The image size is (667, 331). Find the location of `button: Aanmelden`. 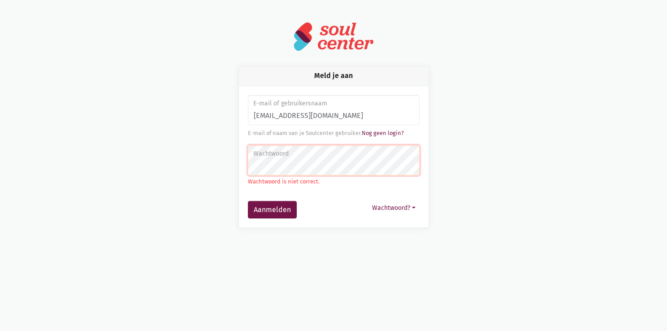

button: Aanmelden is located at coordinates (272, 210).